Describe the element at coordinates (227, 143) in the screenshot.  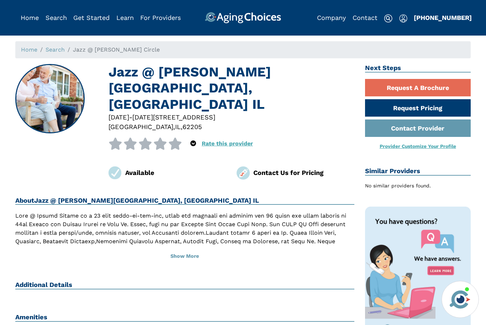
I see `a: Rate this provider` at that location.